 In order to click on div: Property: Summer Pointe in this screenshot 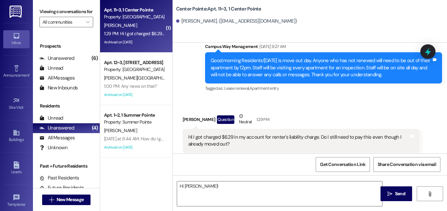, I will do `click(134, 122)`.